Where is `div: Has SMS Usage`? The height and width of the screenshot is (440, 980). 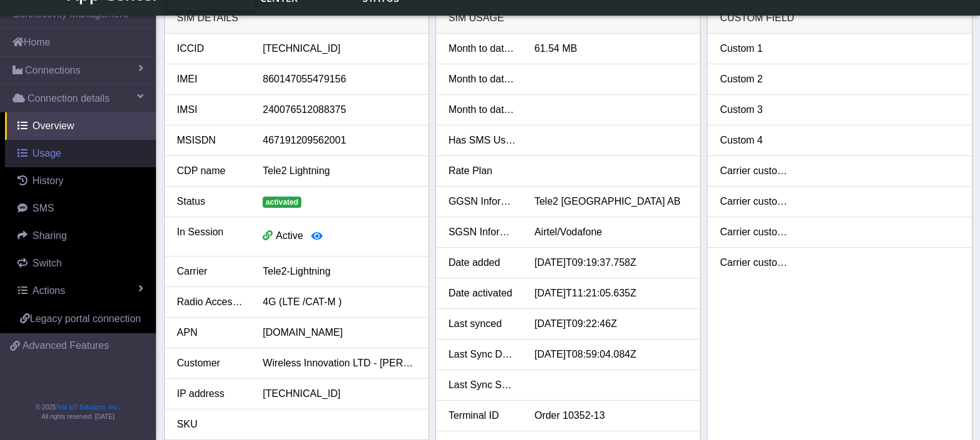 div: Has SMS Usage is located at coordinates (483, 140).